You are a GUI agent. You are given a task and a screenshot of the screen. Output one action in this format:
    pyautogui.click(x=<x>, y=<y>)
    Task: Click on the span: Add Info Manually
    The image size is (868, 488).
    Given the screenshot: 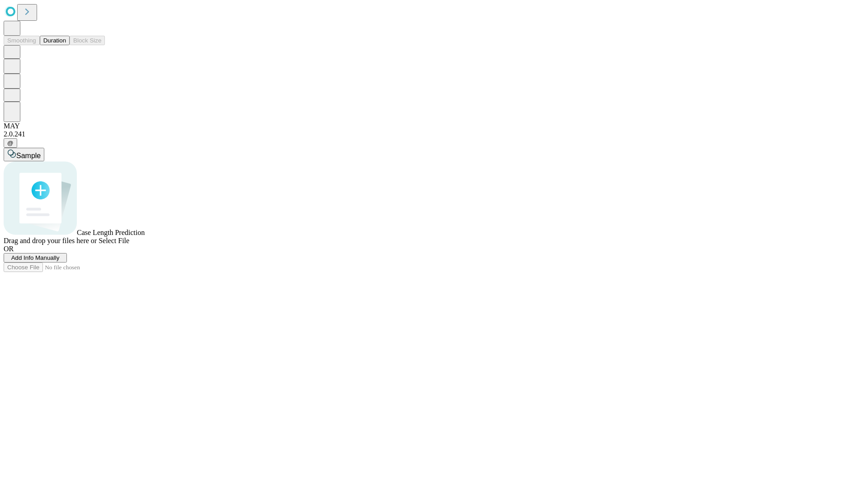 What is the action you would take?
    pyautogui.click(x=35, y=258)
    